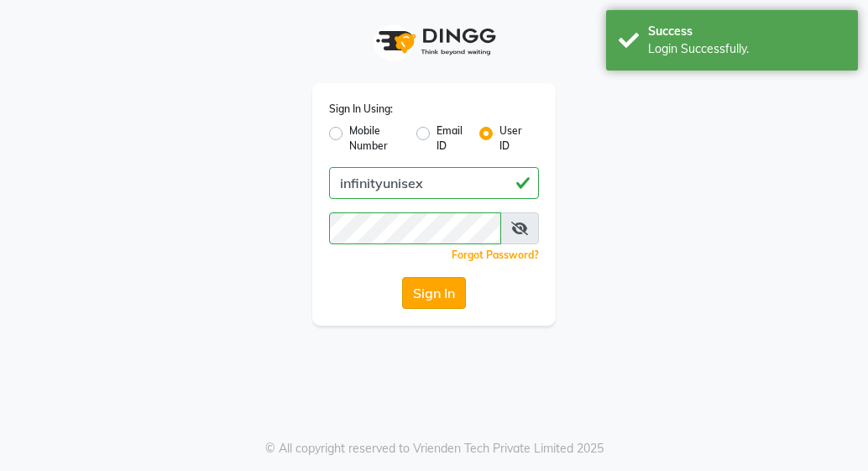 The image size is (868, 471). I want to click on label: Sign In Using:, so click(361, 109).